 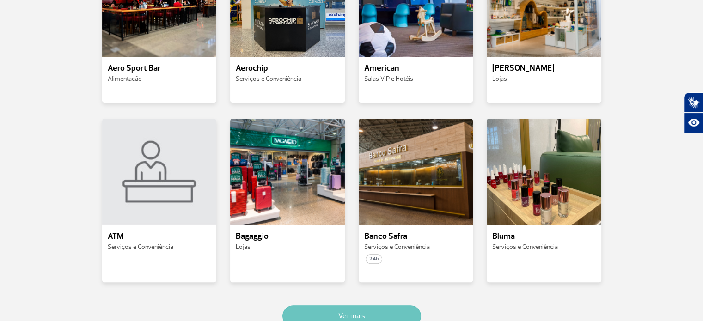 I want to click on p: Aero Sport Bar, so click(x=160, y=68).